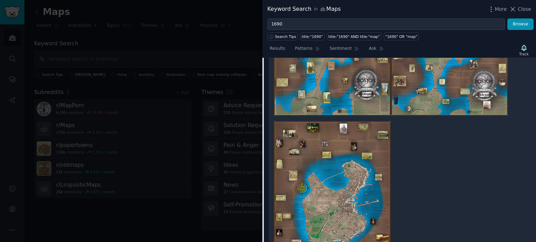 This screenshot has width=536, height=242. Describe the element at coordinates (312, 37) in the screenshot. I see `div: title:"1690"` at that location.